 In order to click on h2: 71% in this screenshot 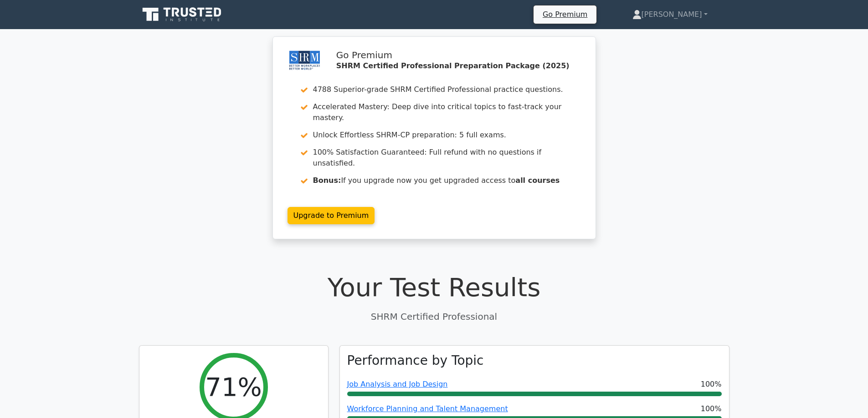, I will do `click(233, 387)`.